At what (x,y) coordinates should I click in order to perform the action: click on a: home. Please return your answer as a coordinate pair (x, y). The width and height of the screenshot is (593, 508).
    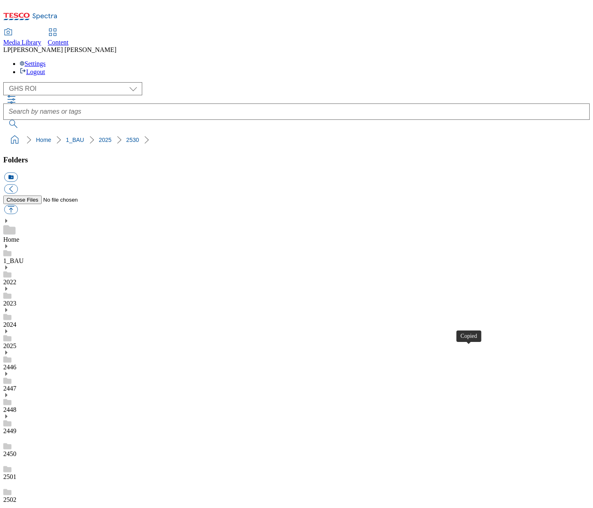
    Looking at the image, I should click on (15, 140).